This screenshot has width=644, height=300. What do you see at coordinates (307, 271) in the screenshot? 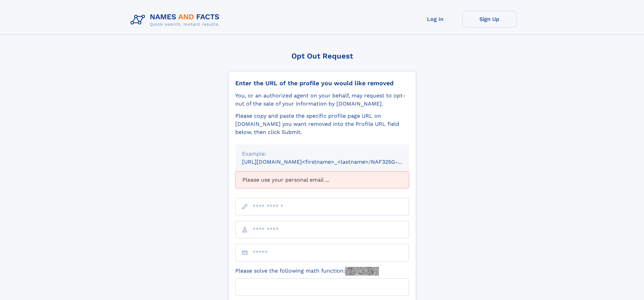
I see `label: Please solve the following math function:` at bounding box center [307, 271].